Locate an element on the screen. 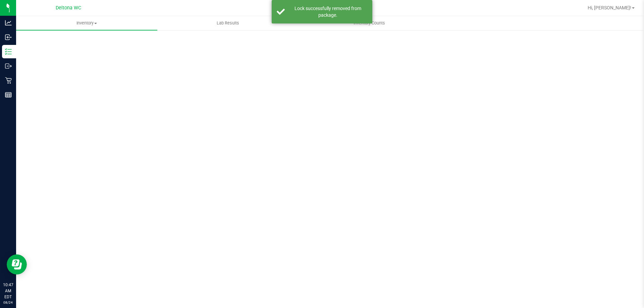 This screenshot has width=644, height=308. span: Inventory is located at coordinates (86, 23).